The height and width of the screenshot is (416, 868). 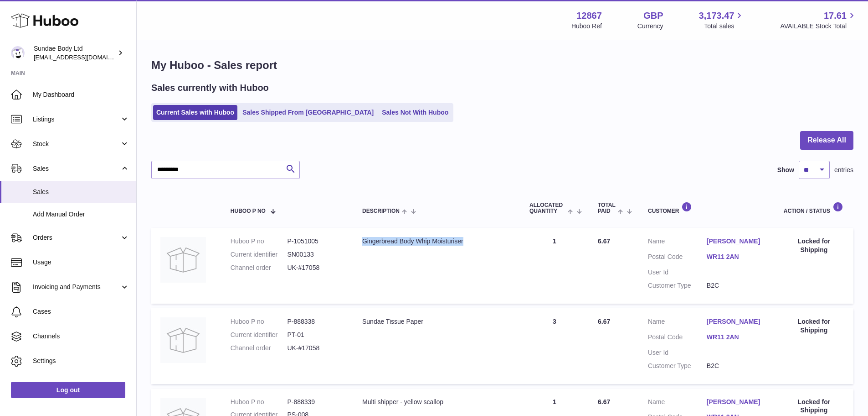 I want to click on span: Settings, so click(x=81, y=361).